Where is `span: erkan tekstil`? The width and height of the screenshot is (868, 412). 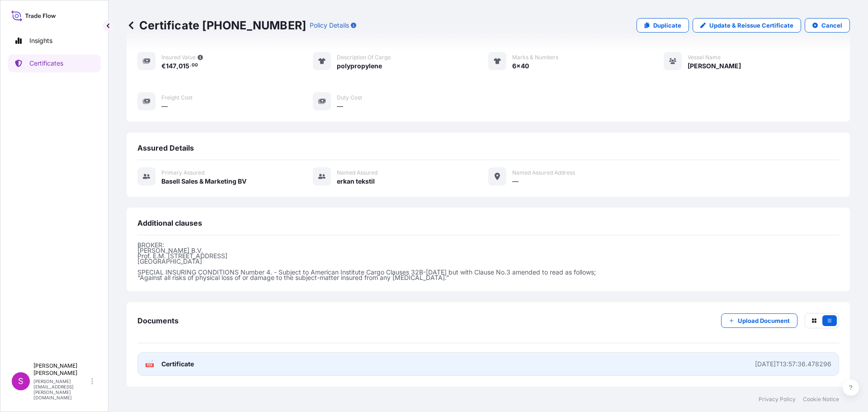 span: erkan tekstil is located at coordinates (356, 182).